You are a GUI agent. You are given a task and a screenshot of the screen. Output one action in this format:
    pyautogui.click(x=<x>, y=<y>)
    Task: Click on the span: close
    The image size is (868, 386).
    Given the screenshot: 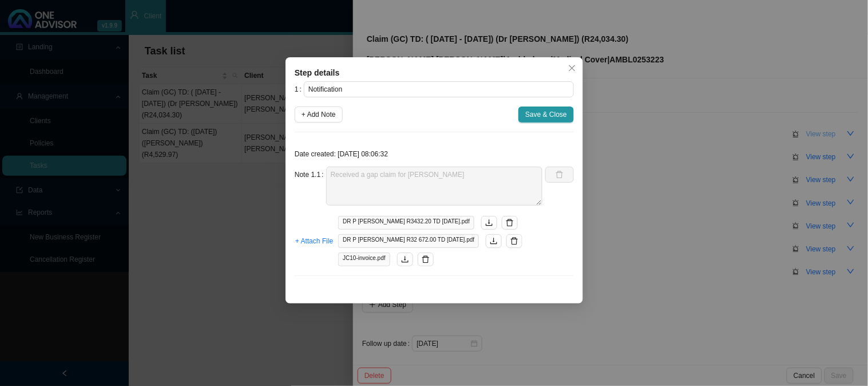 What is the action you would take?
    pyautogui.click(x=572, y=68)
    